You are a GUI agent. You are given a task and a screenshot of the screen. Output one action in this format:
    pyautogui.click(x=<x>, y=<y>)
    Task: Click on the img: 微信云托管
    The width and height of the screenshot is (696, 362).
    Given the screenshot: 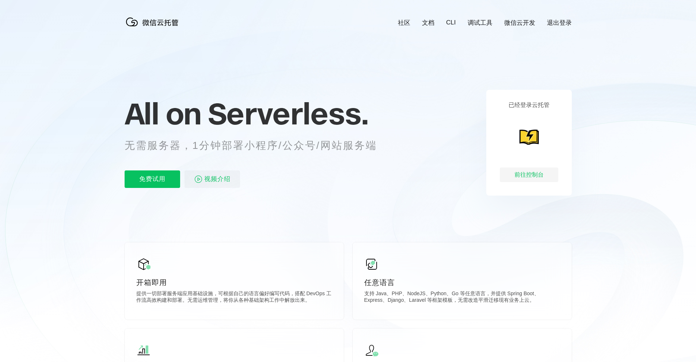 What is the action you would take?
    pyautogui.click(x=154, y=22)
    